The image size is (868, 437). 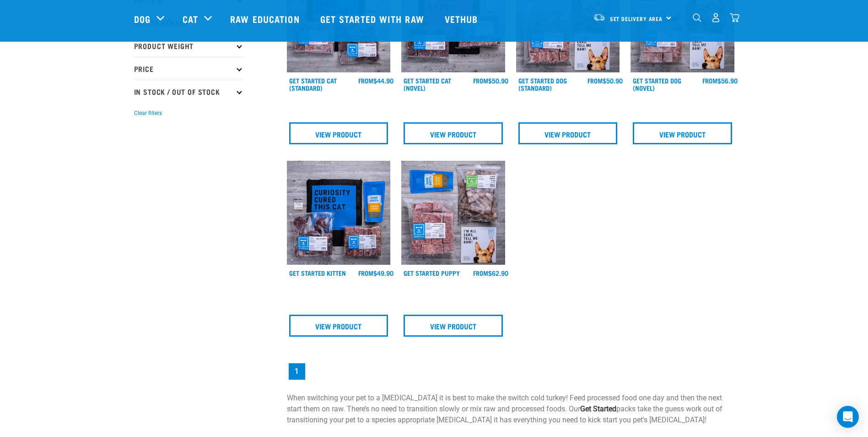 What do you see at coordinates (720, 81) in the screenshot?
I see `div: $56.90` at bounding box center [720, 81].